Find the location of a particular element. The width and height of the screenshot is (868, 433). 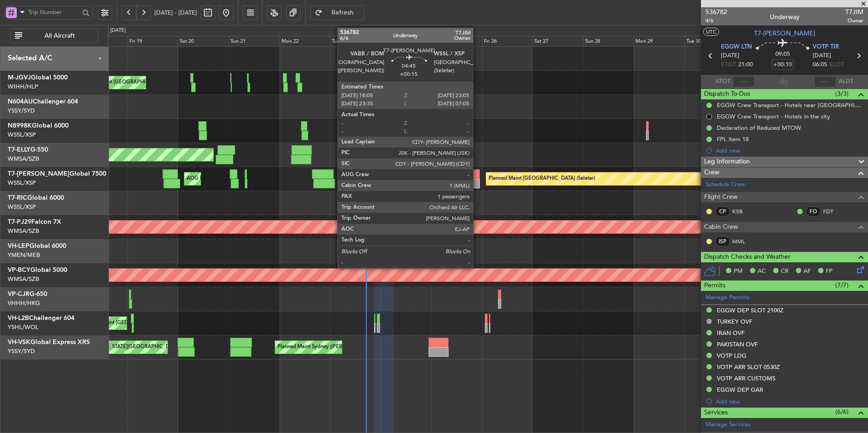

div: VOTP LDG is located at coordinates (731, 355).